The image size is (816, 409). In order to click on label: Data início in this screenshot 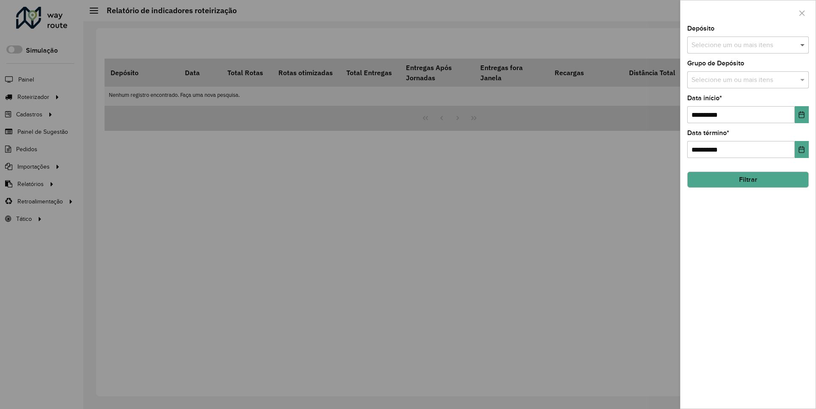, I will do `click(704, 98)`.